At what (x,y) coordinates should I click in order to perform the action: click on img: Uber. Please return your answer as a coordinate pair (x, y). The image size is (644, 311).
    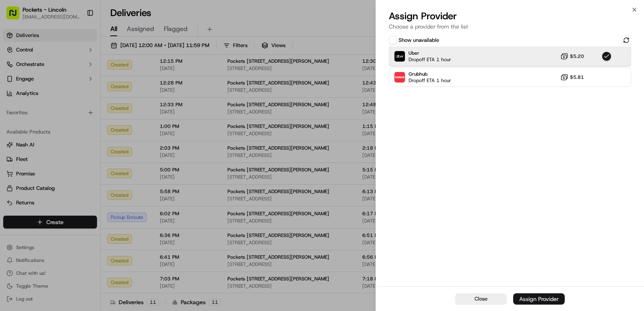
    Looking at the image, I should click on (399, 57).